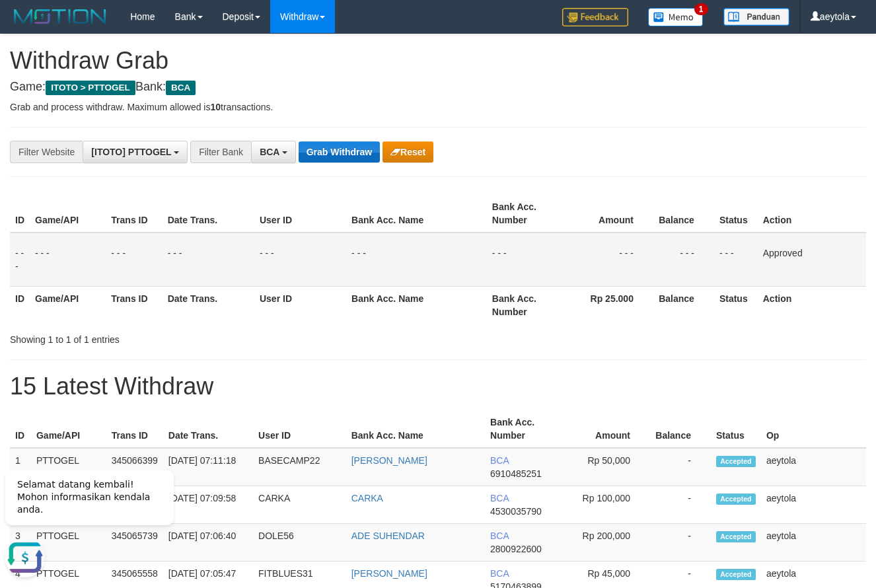 The image size is (876, 588). Describe the element at coordinates (438, 61) in the screenshot. I see `h1: Withdraw Grab` at that location.